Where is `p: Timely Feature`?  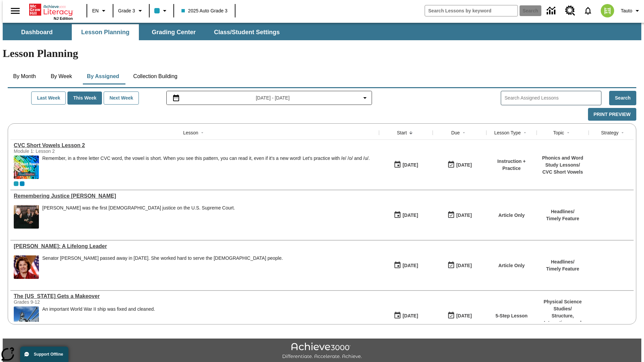 p: Timely Feature is located at coordinates (563, 219).